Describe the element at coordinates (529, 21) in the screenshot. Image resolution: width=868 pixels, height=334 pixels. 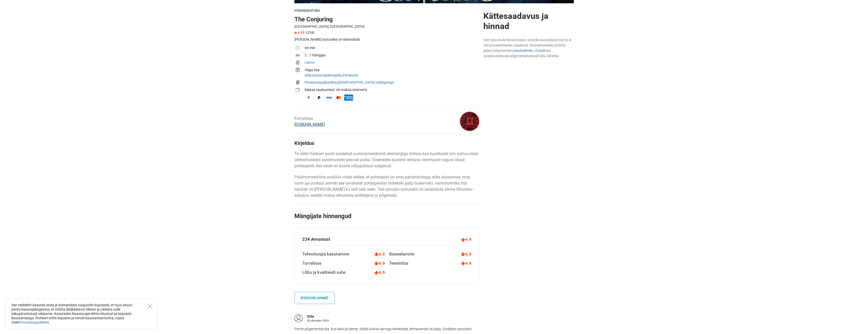
I see `h2: Kättesaadavus ja hinnad` at that location.